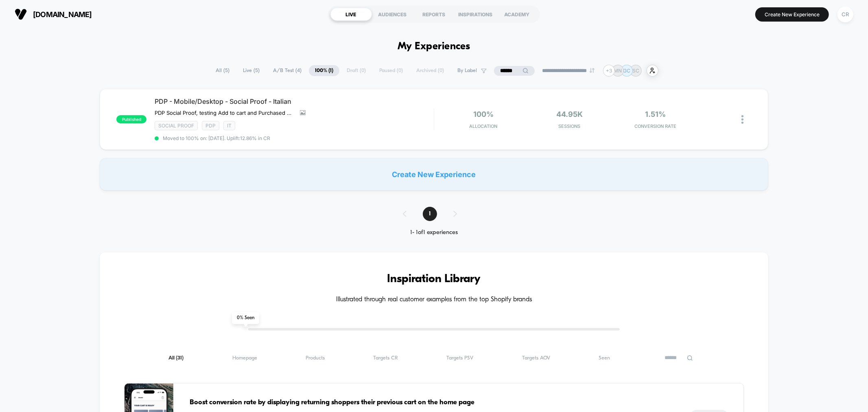  I want to click on span: By Label, so click(467, 70).